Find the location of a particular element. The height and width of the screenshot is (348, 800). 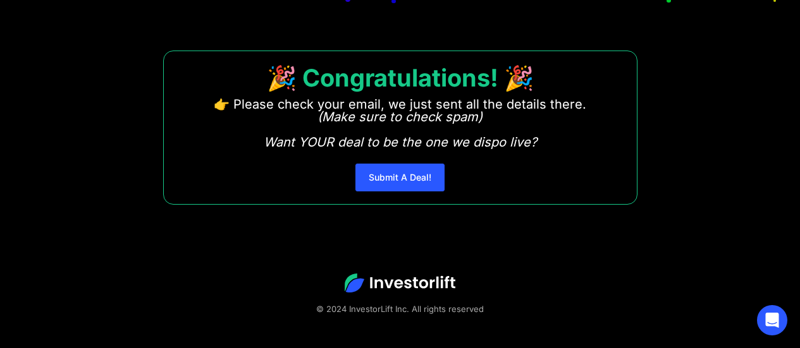

div: Open Intercom Messenger is located at coordinates (772, 321).